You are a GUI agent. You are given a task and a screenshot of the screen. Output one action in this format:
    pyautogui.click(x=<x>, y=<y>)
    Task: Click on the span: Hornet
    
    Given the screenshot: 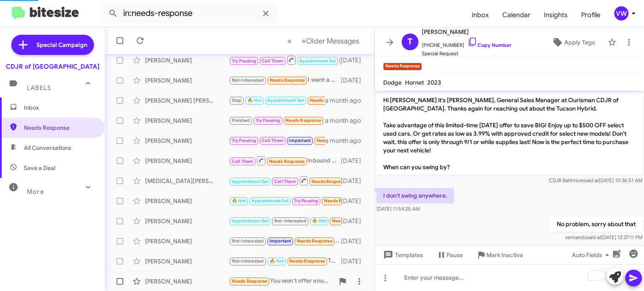 What is the action you would take?
    pyautogui.click(x=414, y=82)
    